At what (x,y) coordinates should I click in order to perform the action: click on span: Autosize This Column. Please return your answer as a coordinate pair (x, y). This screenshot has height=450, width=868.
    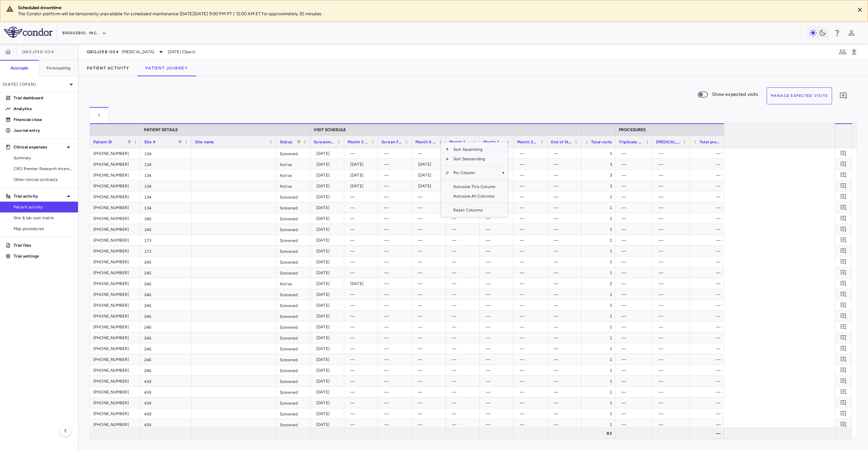
    Looking at the image, I should click on (474, 187).